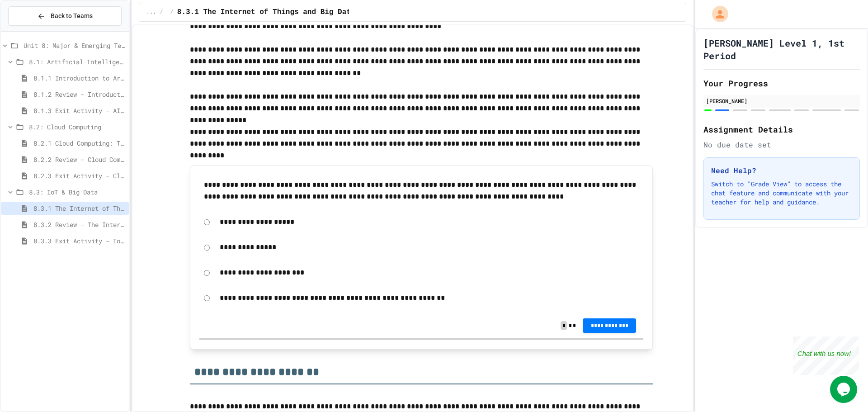  What do you see at coordinates (74, 45) in the screenshot?
I see `span: Unit 8: Major & Emerging Technologies` at bounding box center [74, 45].